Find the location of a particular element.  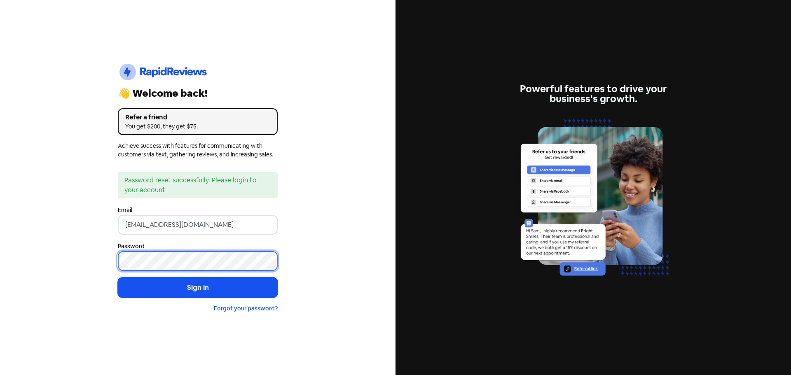

label: Password is located at coordinates (131, 246).